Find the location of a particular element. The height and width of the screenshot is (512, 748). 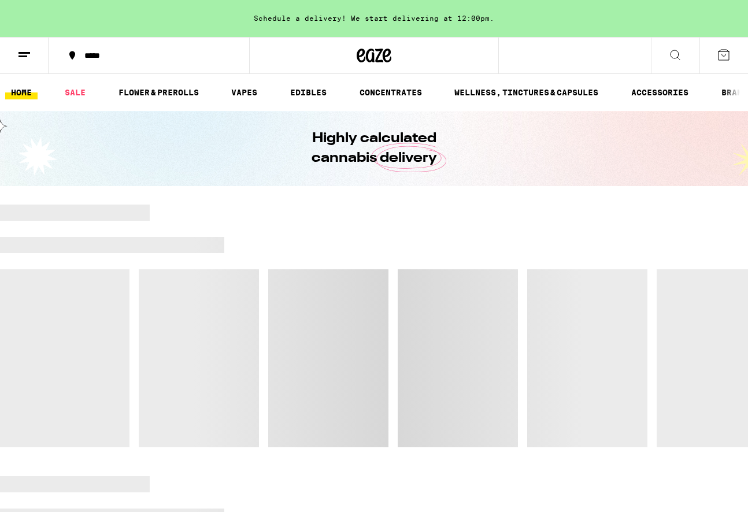

a: FLOWER & PREROLLS is located at coordinates (158, 92).